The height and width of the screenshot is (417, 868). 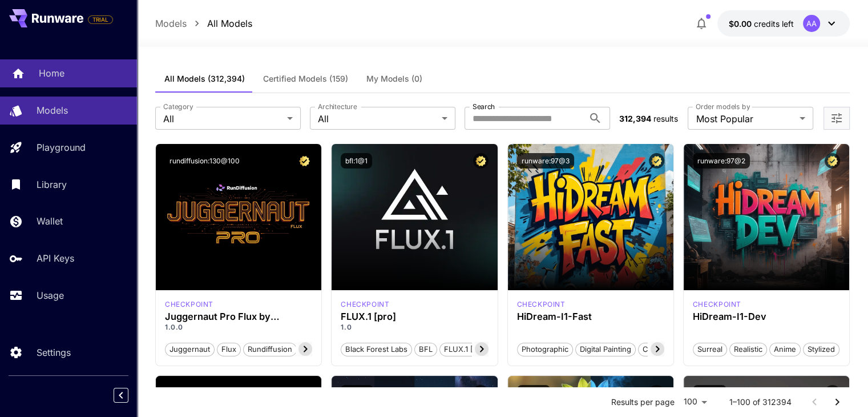 I want to click on button: Black Forest Labs, so click(x=376, y=349).